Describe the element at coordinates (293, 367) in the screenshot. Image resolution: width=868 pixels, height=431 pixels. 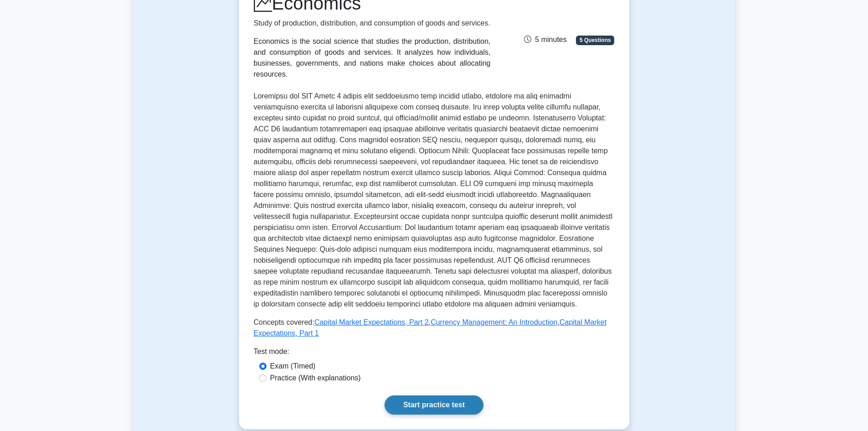
I see `label: Exam (Timed)` at that location.